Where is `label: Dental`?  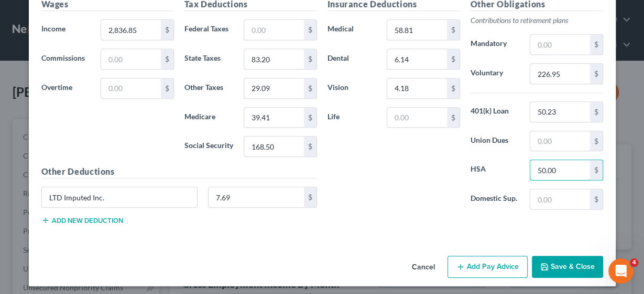 label: Dental is located at coordinates (352, 59).